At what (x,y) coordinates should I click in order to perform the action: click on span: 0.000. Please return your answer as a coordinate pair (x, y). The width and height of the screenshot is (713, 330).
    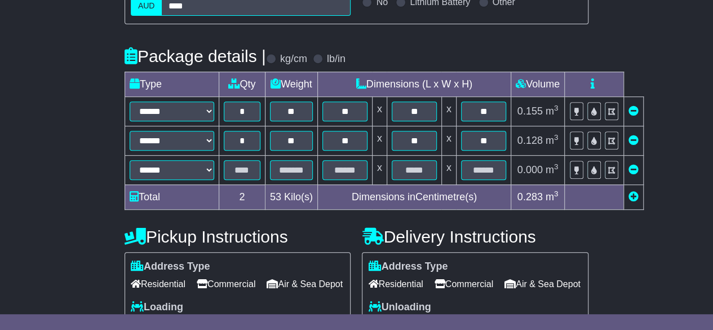
    Looking at the image, I should click on (530, 170).